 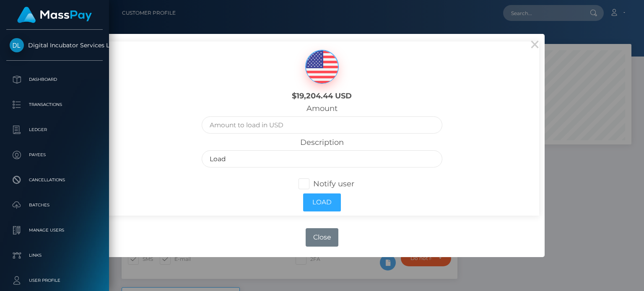 I want to click on img: MassPay Logo, so click(x=55, y=14).